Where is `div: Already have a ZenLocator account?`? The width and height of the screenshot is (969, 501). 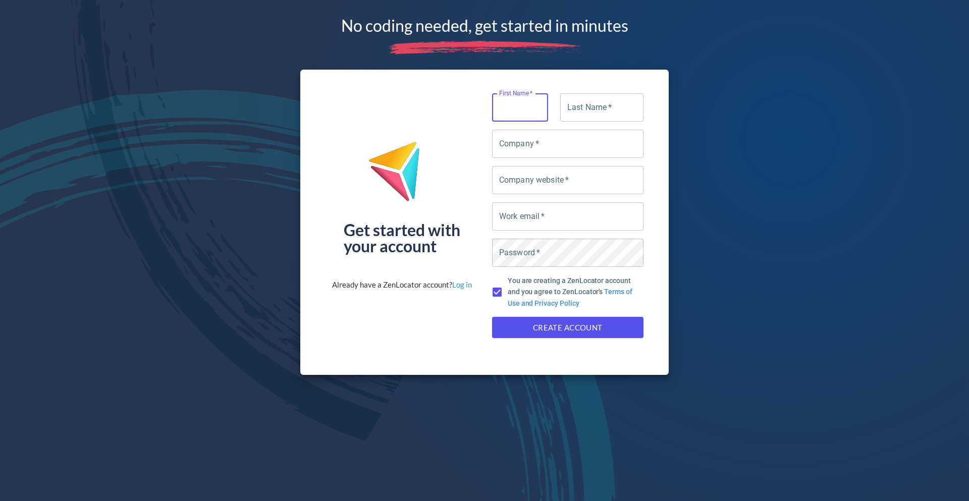
div: Already have a ZenLocator account? is located at coordinates (402, 285).